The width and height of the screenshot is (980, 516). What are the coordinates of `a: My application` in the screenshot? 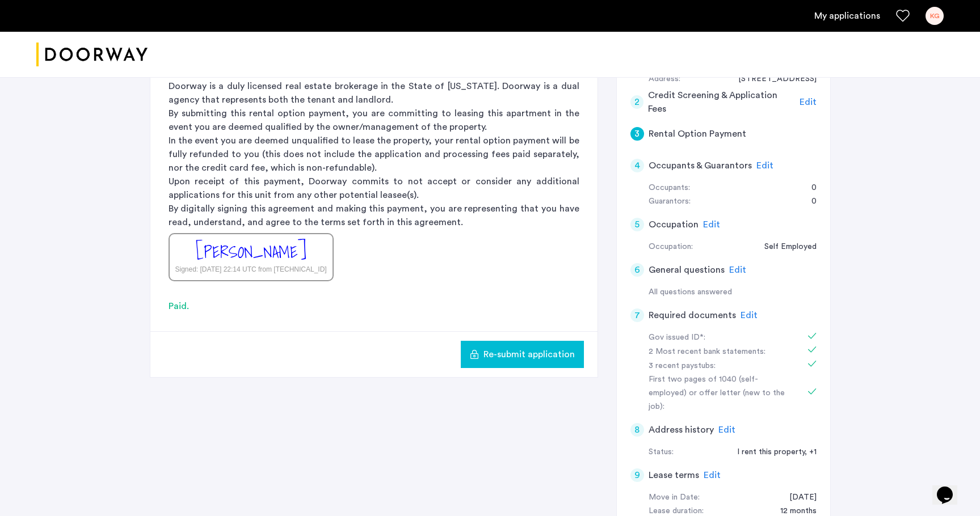 It's located at (847, 16).